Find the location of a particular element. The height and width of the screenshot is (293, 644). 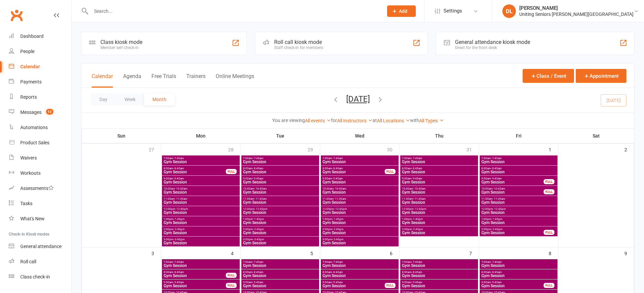

strong: for is located at coordinates (334, 121).